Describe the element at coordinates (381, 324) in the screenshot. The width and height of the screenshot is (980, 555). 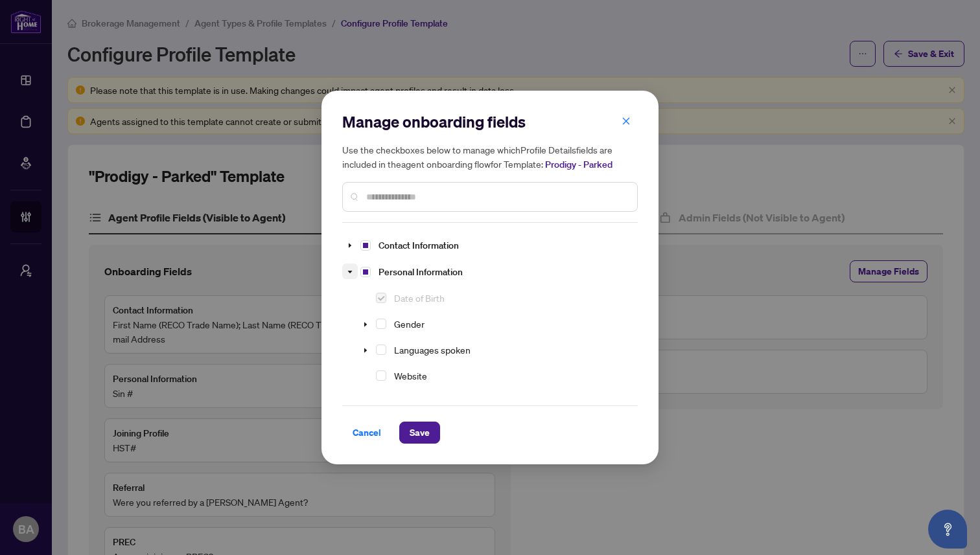
I see `span: Select Gender` at that location.